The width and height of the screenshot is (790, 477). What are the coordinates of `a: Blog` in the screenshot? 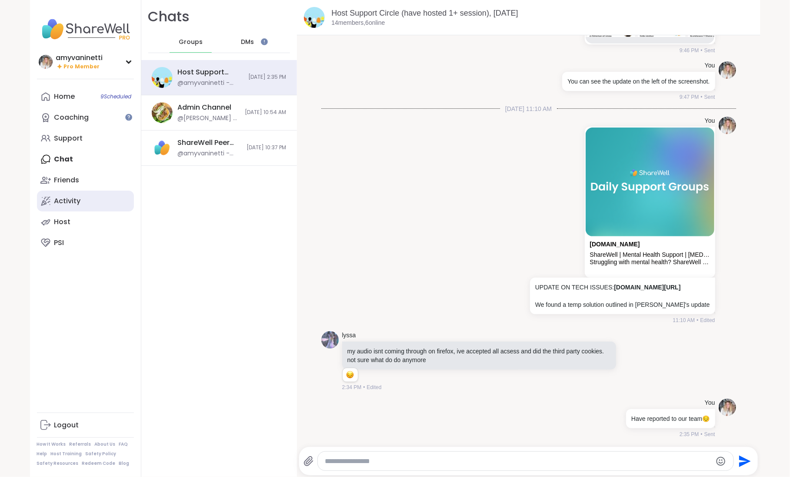 It's located at (124, 463).